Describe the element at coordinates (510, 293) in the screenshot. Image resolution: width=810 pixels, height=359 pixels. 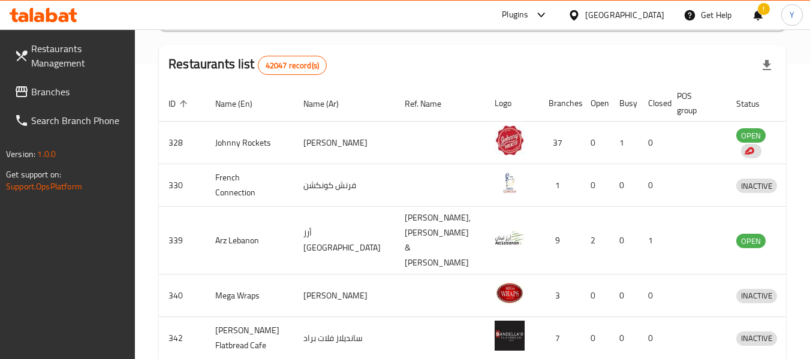
I see `img: Mega Wraps` at that location.